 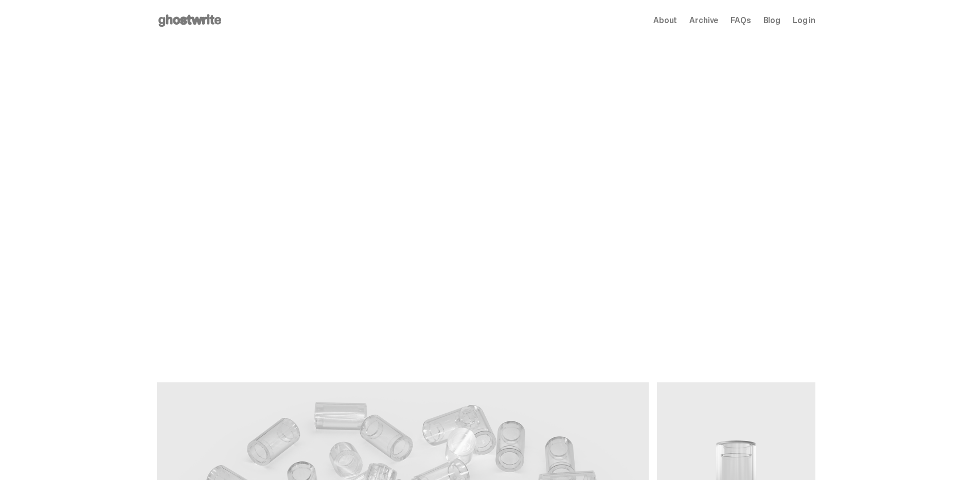 What do you see at coordinates (740, 20) in the screenshot?
I see `a: FAQs` at bounding box center [740, 20].